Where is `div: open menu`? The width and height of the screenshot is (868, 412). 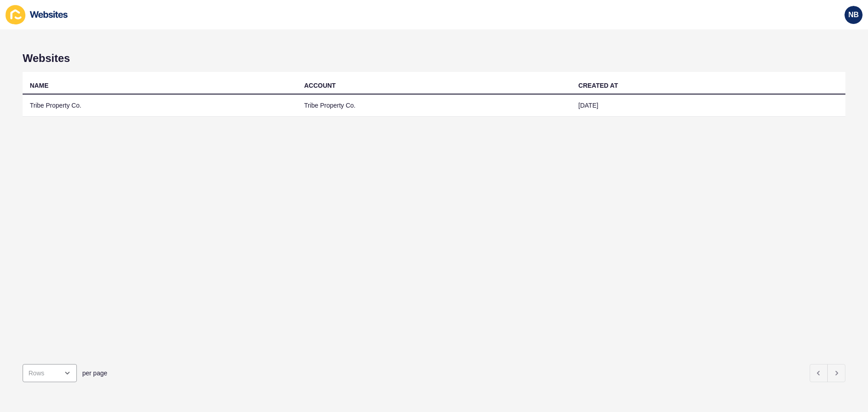
div: open menu is located at coordinates (50, 373).